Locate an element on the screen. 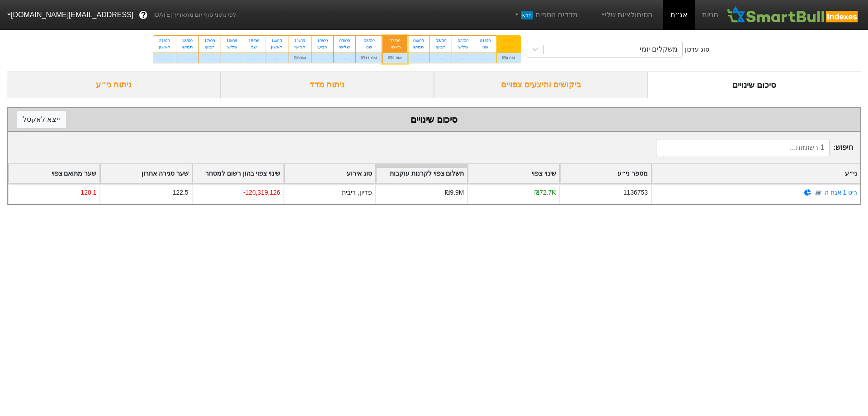  div: 04/09 is located at coordinates (418, 41).